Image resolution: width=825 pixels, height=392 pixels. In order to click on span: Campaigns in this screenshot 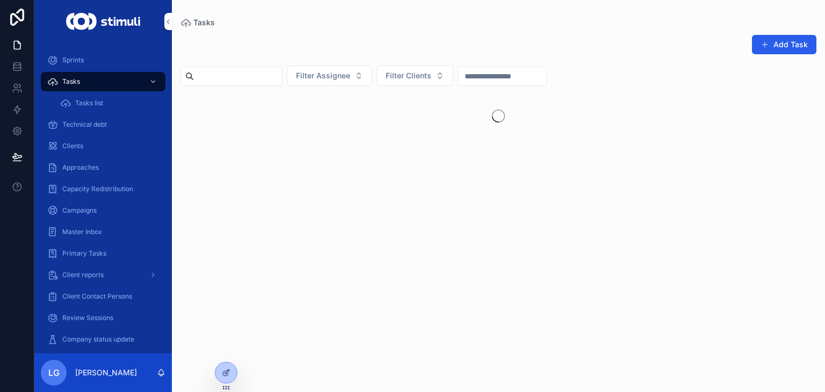, I will do `click(80, 211)`.